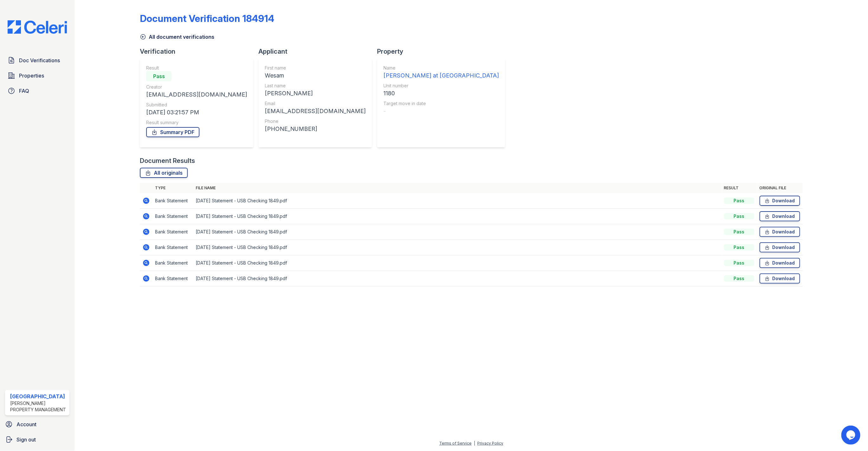  Describe the element at coordinates (442, 93) in the screenshot. I see `div: 1180` at that location.